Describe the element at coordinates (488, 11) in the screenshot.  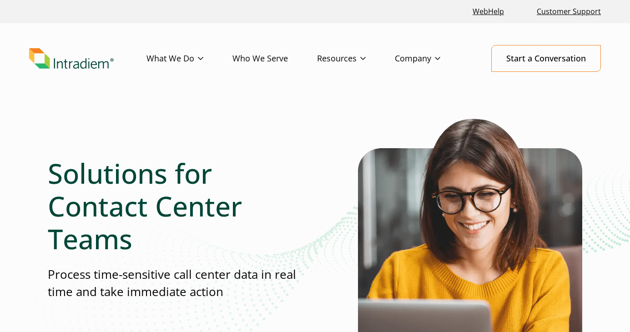
I see `a: Link opens in a new window` at that location.